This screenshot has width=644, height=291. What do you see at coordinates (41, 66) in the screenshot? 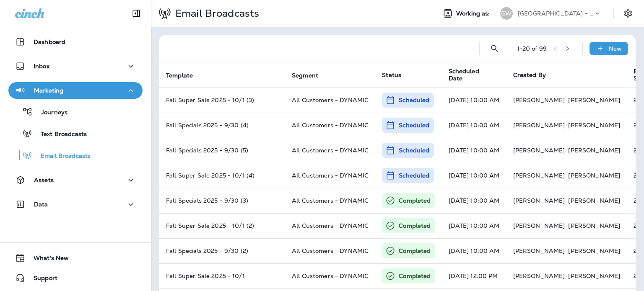
I see `p: Inbox` at bounding box center [41, 66].